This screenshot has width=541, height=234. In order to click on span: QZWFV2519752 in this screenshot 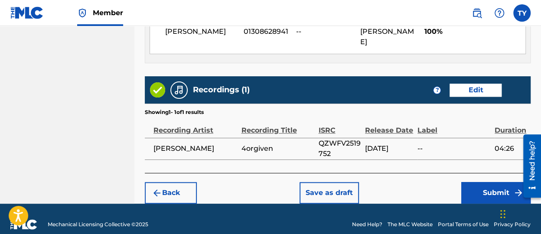, I will do `click(340, 149)`.